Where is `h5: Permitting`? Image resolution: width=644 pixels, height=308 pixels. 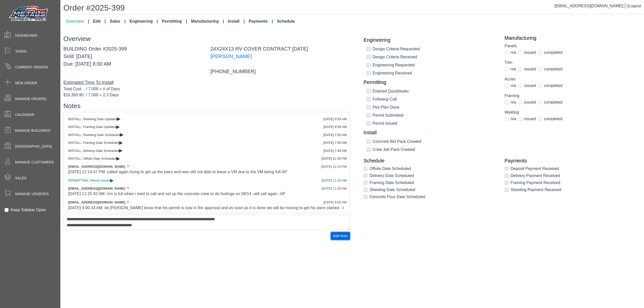 h5: Permitting is located at coordinates (430, 82).